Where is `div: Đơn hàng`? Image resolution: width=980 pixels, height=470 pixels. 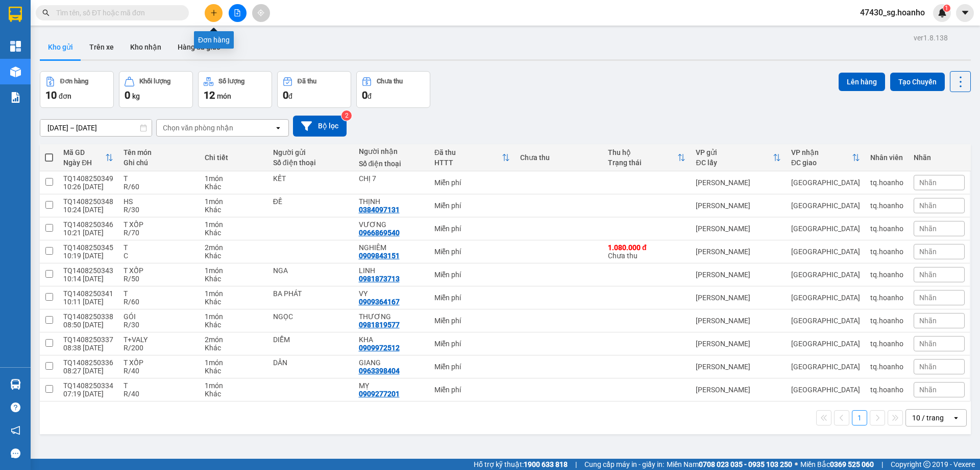 div: Đơn hàng is located at coordinates (74, 81).